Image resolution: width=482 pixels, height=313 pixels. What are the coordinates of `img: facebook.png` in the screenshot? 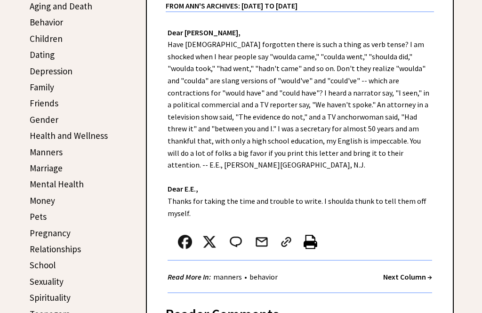 It's located at (185, 242).